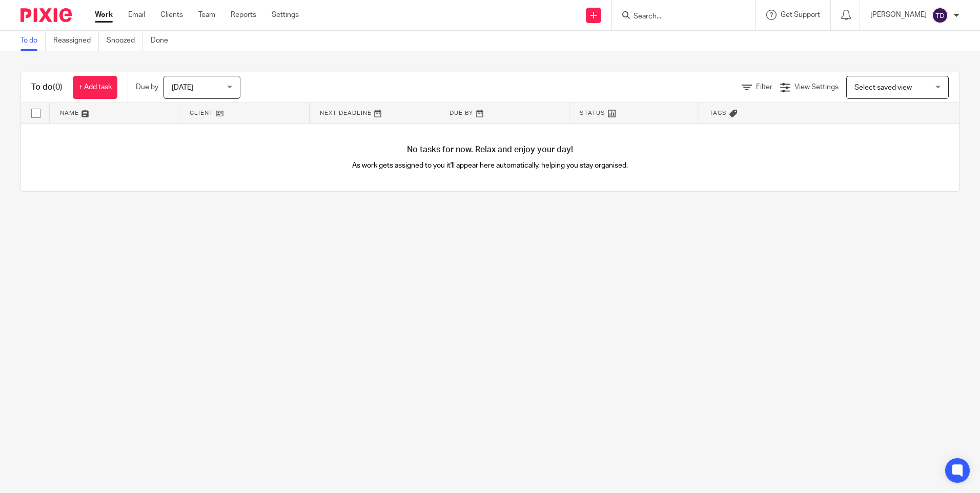 The height and width of the screenshot is (493, 980). Describe the element at coordinates (816, 87) in the screenshot. I see `span: View Settings` at that location.